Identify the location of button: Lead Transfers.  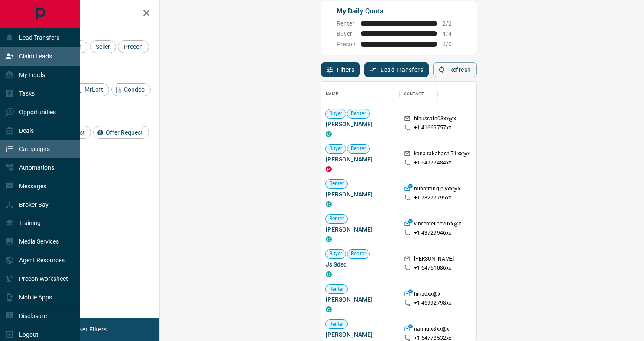
(396, 70).